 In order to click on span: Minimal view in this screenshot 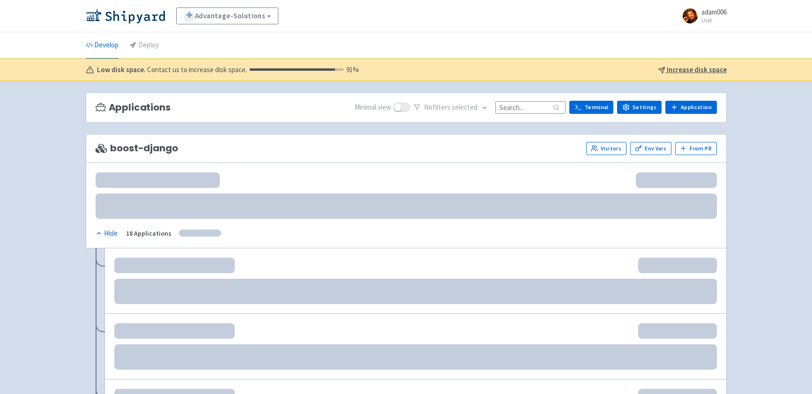, I will do `click(373, 107)`.